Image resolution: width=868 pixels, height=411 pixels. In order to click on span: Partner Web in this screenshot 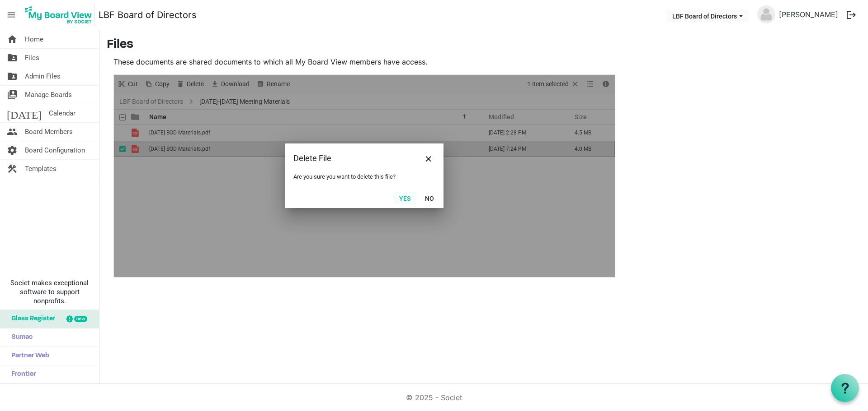, I will do `click(28, 356)`.